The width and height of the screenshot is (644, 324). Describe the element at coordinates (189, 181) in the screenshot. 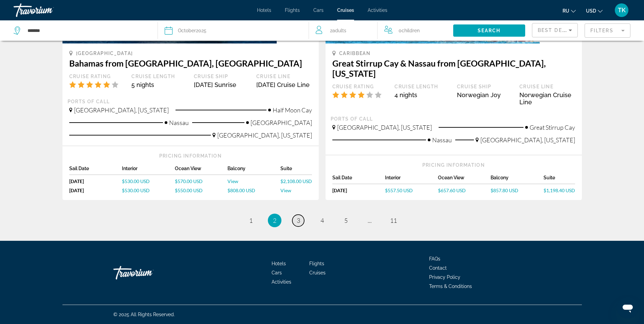

I see `span: $570.00 USD` at that location.